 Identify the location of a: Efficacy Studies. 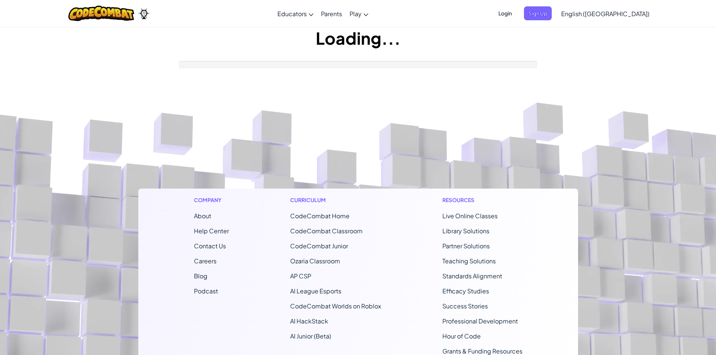
(466, 291).